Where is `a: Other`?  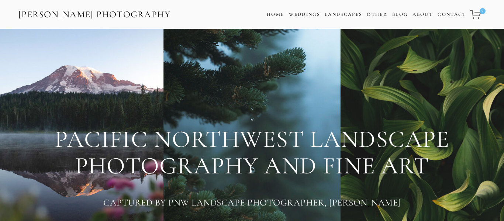 a: Other is located at coordinates (377, 14).